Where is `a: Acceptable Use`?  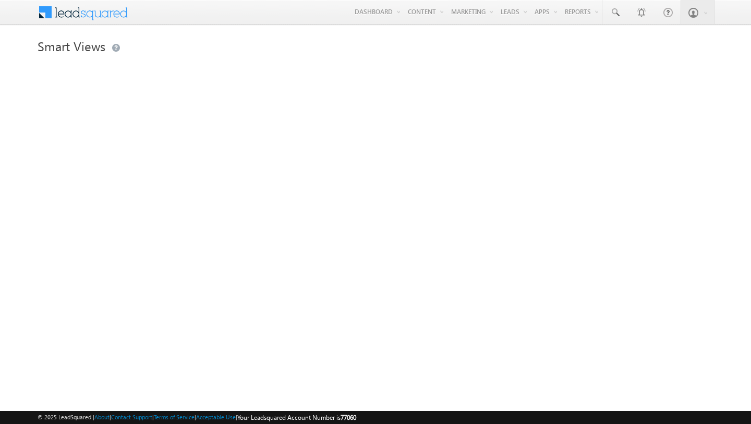
a: Acceptable Use is located at coordinates (216, 416).